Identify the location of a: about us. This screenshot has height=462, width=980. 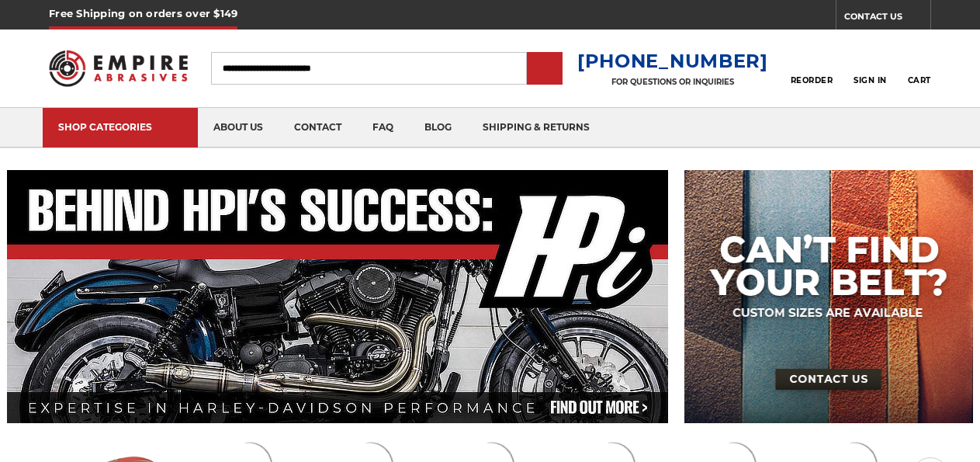
(238, 127).